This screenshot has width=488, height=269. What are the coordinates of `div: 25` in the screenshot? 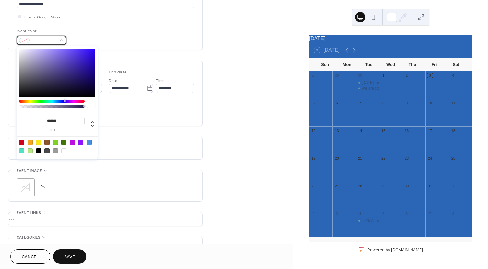 It's located at (453, 158).